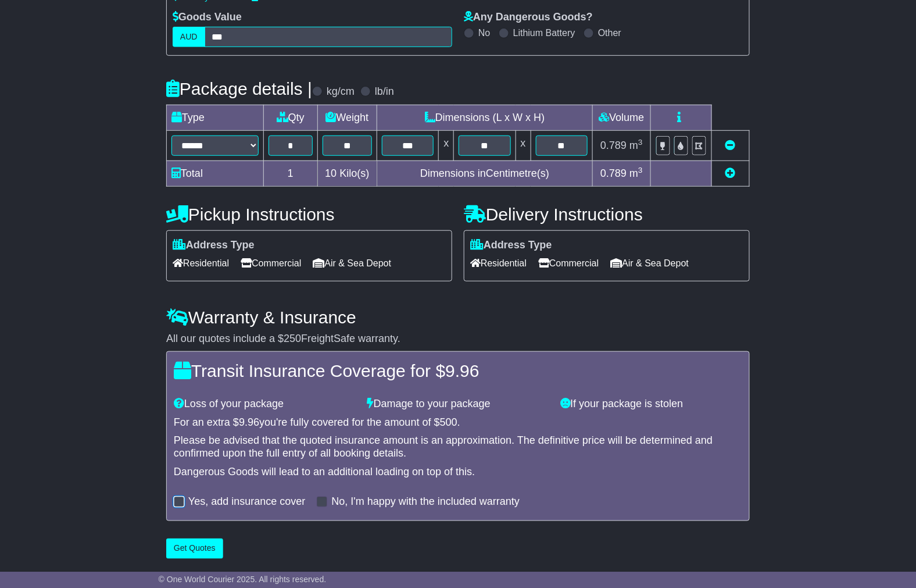  I want to click on span: 500, so click(449, 422).